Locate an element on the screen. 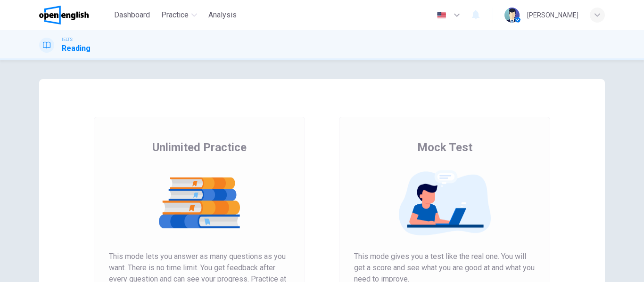 The image size is (644, 282). a: Dashboard is located at coordinates (132, 15).